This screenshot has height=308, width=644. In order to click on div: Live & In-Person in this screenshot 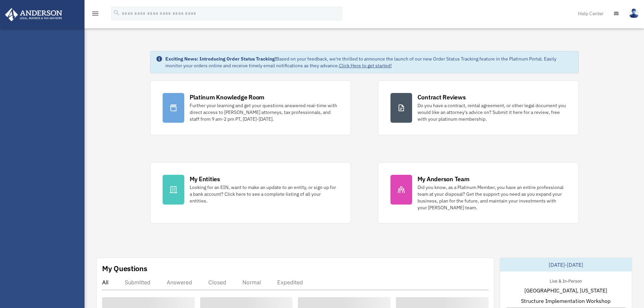, I will do `click(565, 280)`.